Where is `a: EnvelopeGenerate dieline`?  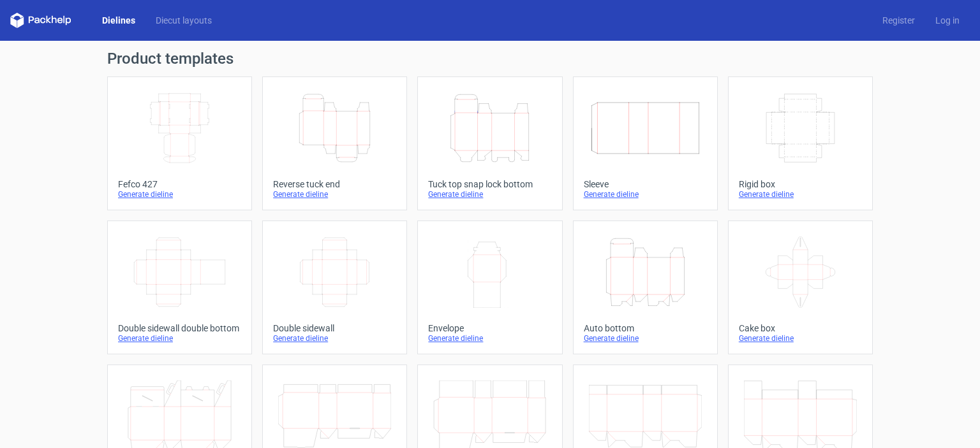
a: EnvelopeGenerate dieline is located at coordinates (489, 287).